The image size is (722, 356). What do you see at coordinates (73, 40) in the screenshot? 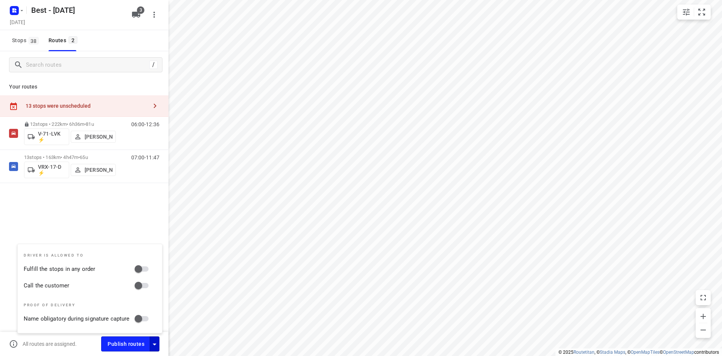
I see `span: 2` at bounding box center [73, 40].